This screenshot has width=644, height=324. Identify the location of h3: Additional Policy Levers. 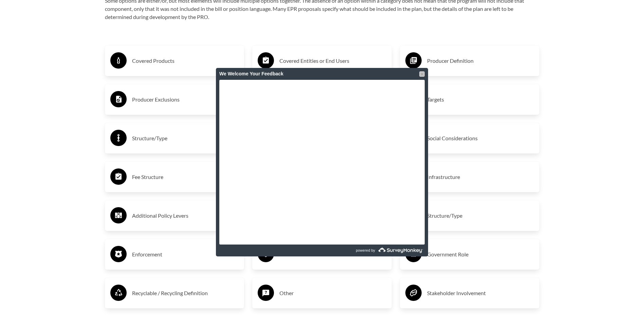
(186, 215).